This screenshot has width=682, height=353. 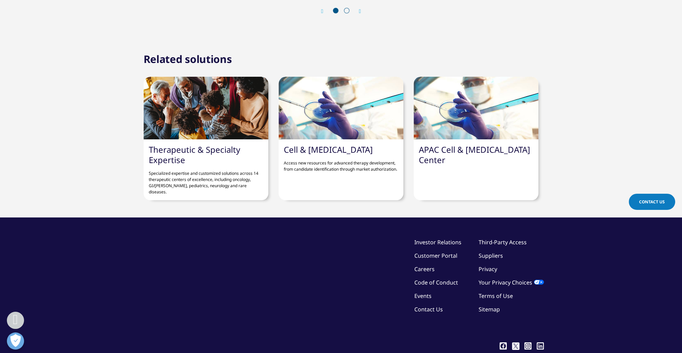 What do you see at coordinates (491, 255) in the screenshot?
I see `a: Suppliers` at bounding box center [491, 255].